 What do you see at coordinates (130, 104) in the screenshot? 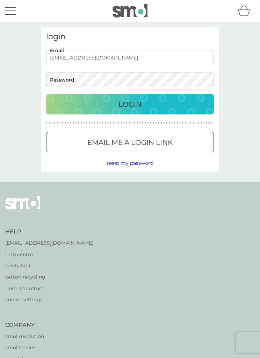
I see `button: Login` at bounding box center [130, 104].